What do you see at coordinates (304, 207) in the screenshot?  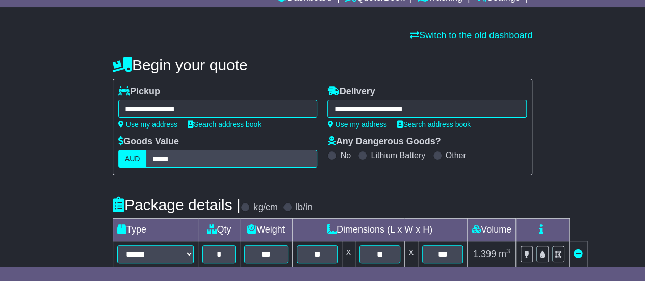 I see `label: lb/in` at bounding box center [304, 207].